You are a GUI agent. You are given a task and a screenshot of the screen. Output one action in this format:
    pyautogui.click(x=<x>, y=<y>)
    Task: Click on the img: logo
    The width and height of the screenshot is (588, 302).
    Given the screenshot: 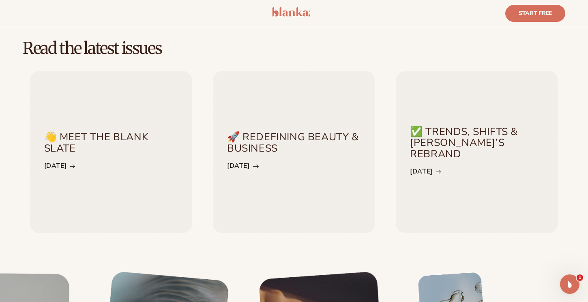 What is the action you would take?
    pyautogui.click(x=291, y=12)
    